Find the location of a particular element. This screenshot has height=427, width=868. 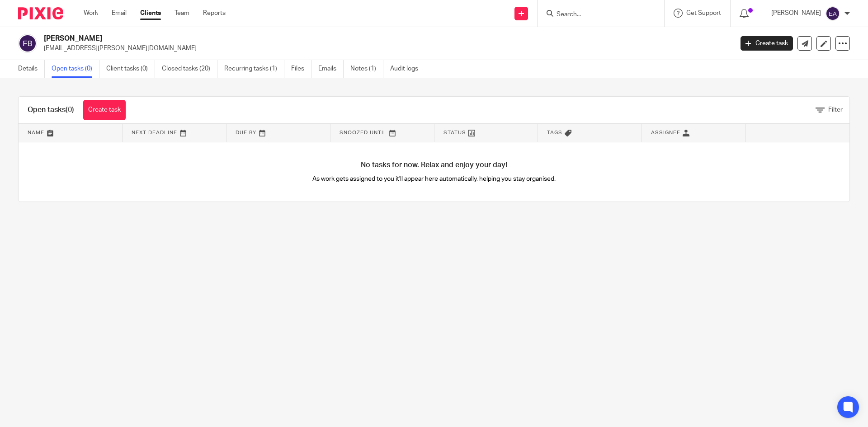

input: Search is located at coordinates (596, 15).